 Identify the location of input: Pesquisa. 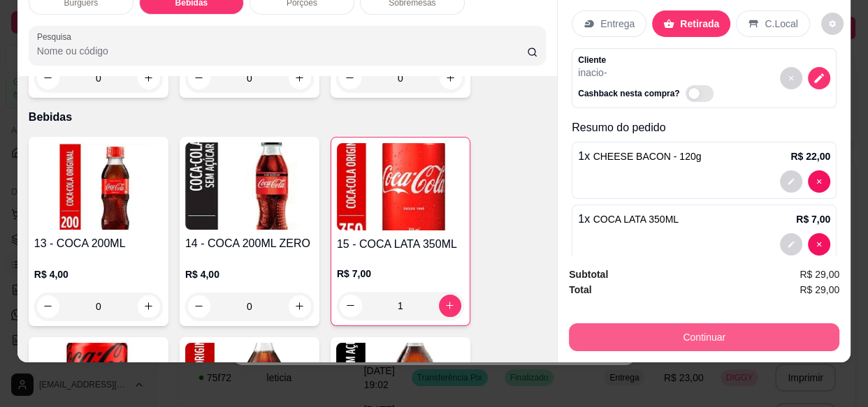
(282, 51).